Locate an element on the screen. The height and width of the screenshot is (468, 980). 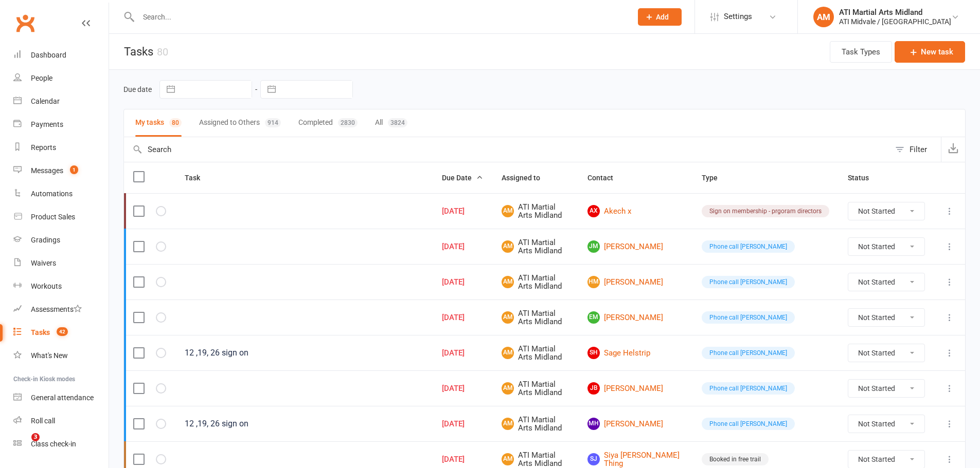
span: Contact is located at coordinates (606, 178).